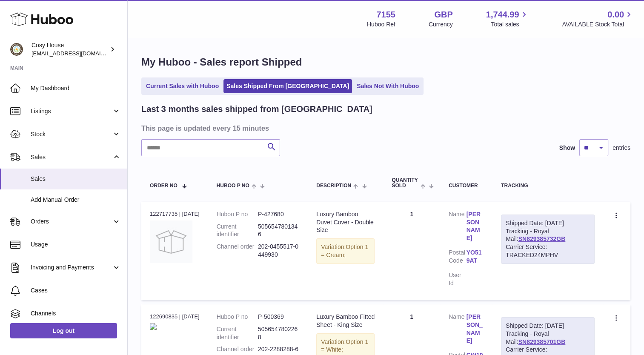 Image resolution: width=644 pixels, height=355 pixels. Describe the element at coordinates (412, 251) in the screenshot. I see `td: 1` at that location.